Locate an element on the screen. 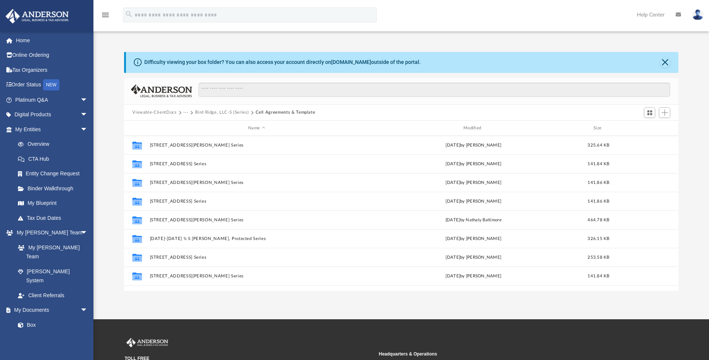  a: Home is located at coordinates (52, 40).